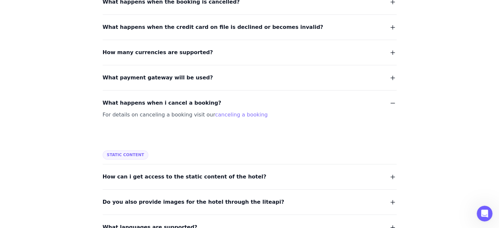 The image size is (499, 228). Describe the element at coordinates (193, 202) in the screenshot. I see `span: Do you also provide images for the hotel through the liteapi?` at that location.